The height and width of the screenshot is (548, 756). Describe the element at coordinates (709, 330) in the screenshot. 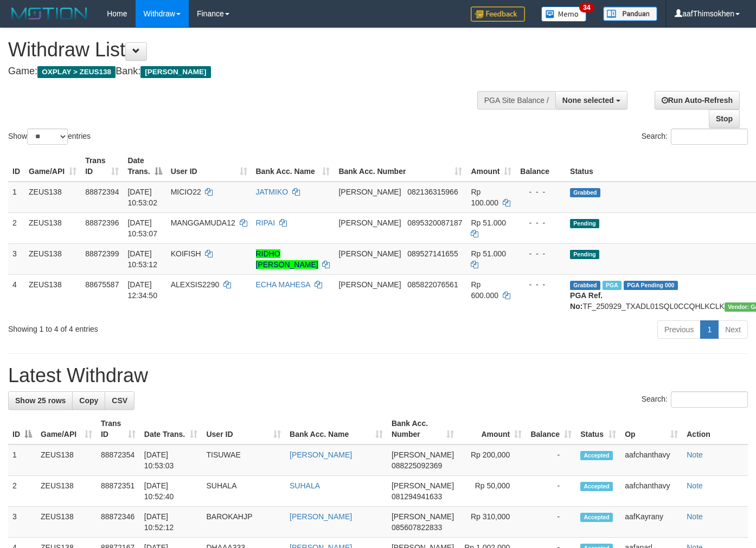

I see `a: 1` at that location.